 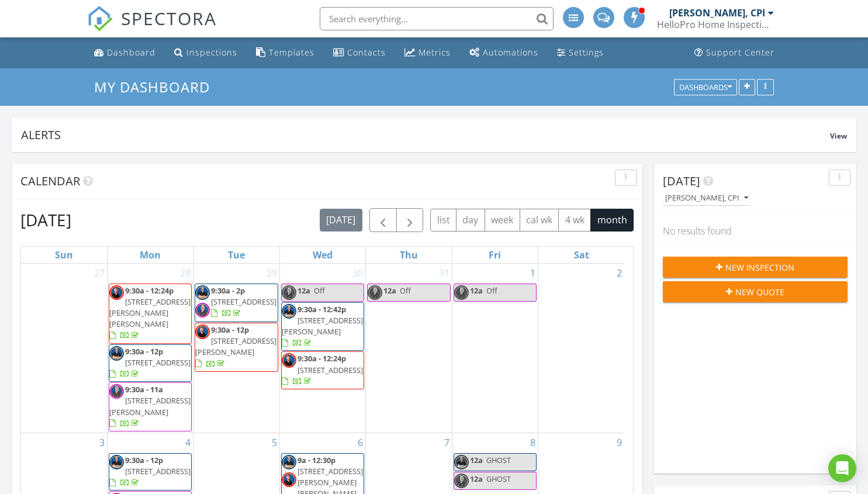 What do you see at coordinates (169, 18) in the screenshot?
I see `span: SPECTORA` at bounding box center [169, 18].